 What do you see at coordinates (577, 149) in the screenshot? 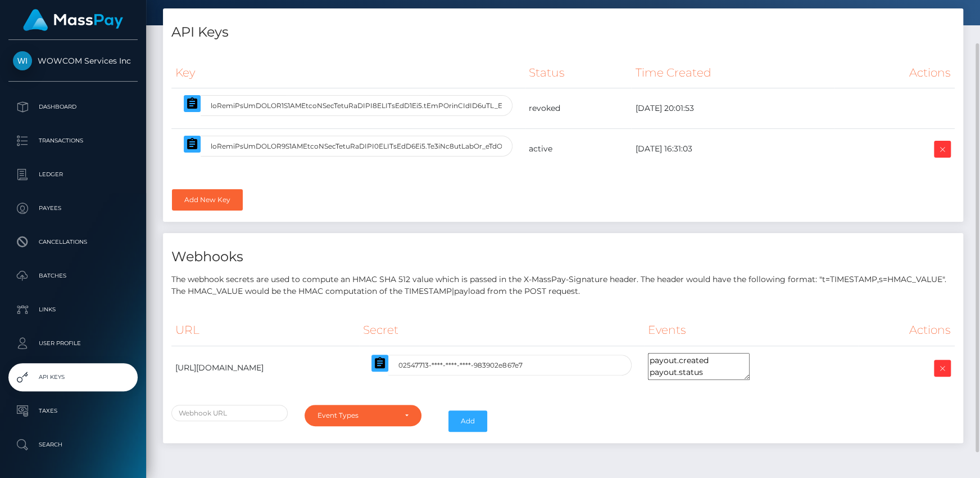
I see `td: active` at bounding box center [577, 149].